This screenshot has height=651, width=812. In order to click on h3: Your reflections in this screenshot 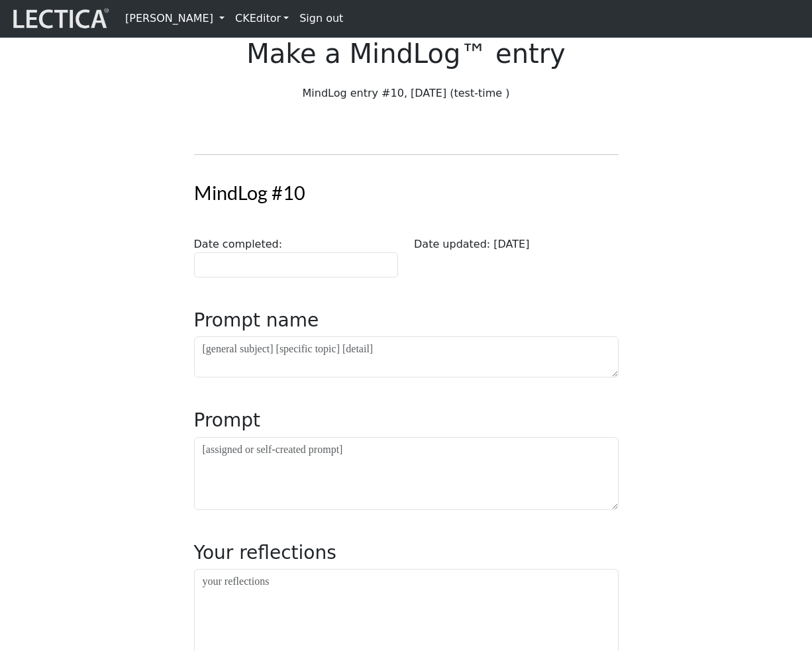, I will do `click(406, 553)`.